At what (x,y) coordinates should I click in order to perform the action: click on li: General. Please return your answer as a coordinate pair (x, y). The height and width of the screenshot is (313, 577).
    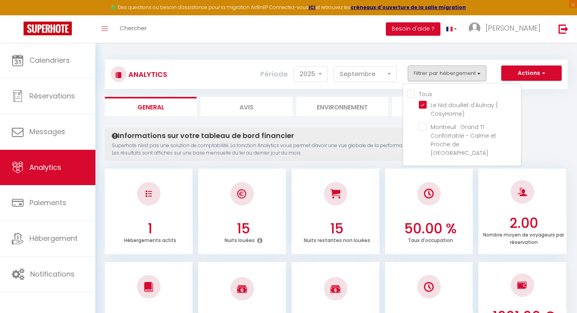
    Looking at the image, I should click on (151, 106).